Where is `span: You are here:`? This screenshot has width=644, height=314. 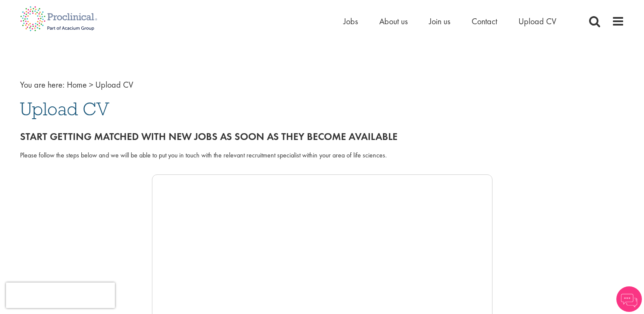 span: You are here: is located at coordinates (42, 85).